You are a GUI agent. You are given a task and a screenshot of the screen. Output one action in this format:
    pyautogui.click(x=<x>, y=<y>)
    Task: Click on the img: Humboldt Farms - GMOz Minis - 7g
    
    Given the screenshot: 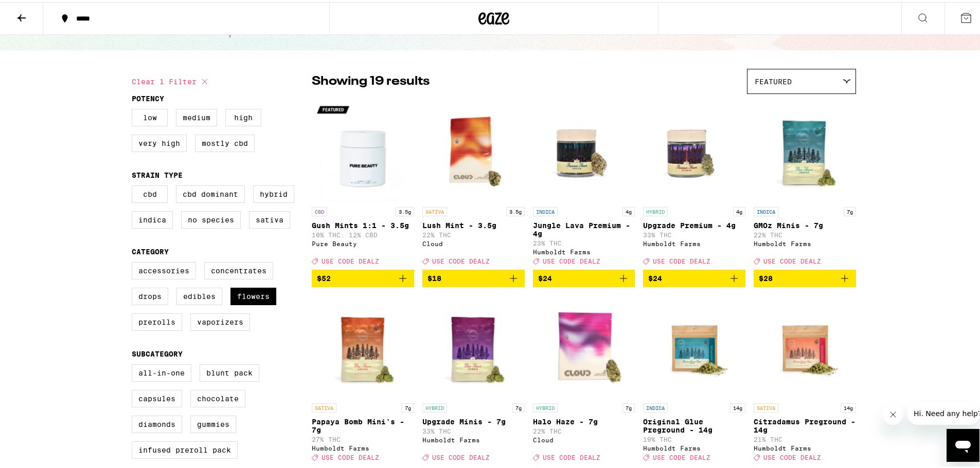 What is the action you would take?
    pyautogui.click(x=804, y=149)
    